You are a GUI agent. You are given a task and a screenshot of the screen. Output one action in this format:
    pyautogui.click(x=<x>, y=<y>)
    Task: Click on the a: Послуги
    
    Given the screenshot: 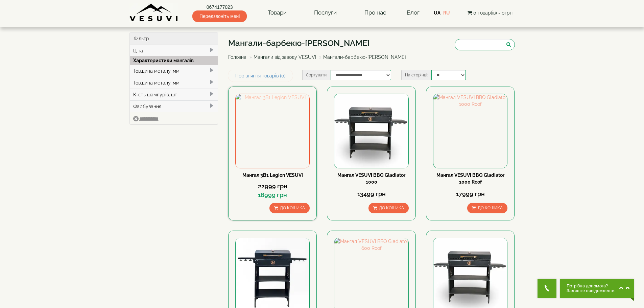 What is the action you would take?
    pyautogui.click(x=325, y=13)
    